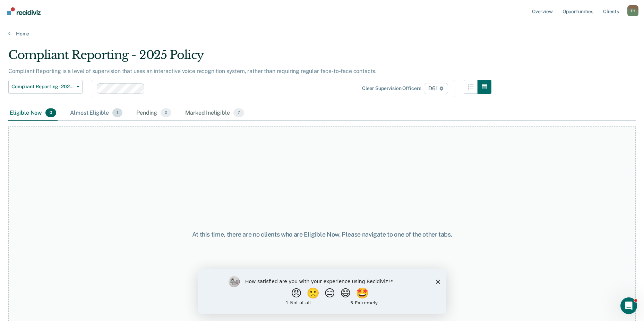 This screenshot has height=321, width=644. Describe the element at coordinates (250, 58) in the screenshot. I see `div: Compliant Reporting - 2025 Policy` at that location.